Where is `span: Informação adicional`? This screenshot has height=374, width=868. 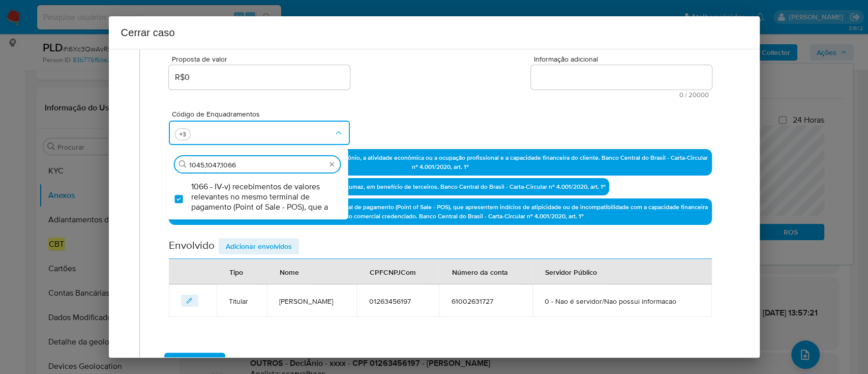
span: Informação adicional is located at coordinates (625, 59).